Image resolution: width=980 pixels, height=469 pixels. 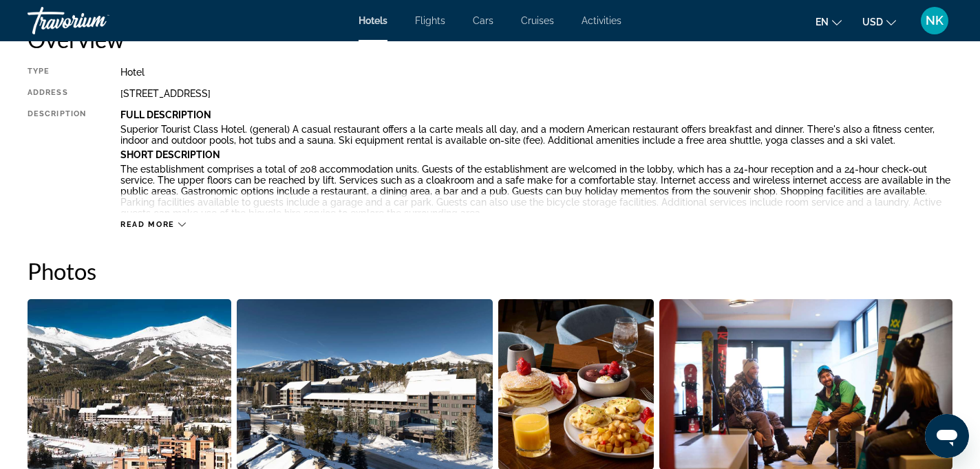 I want to click on span: en, so click(x=821, y=22).